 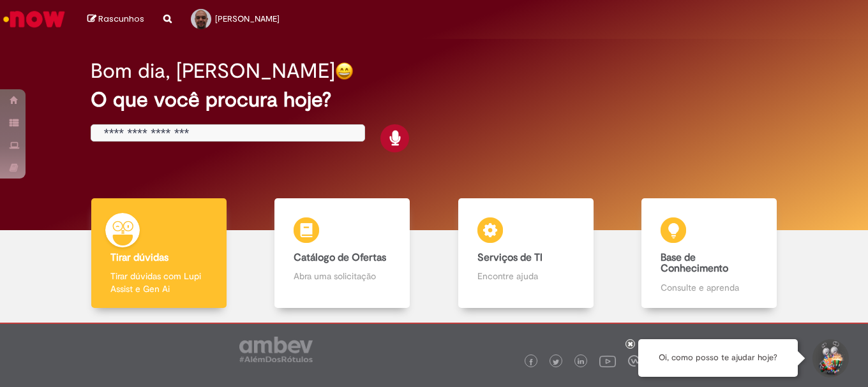 I want to click on b: Catálogo de Ofertas, so click(x=339, y=257).